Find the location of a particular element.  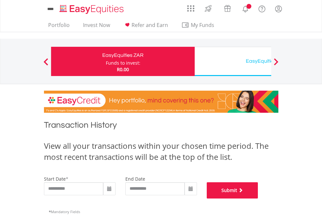

img: grid-menu-icon.svg is located at coordinates (191, 8).